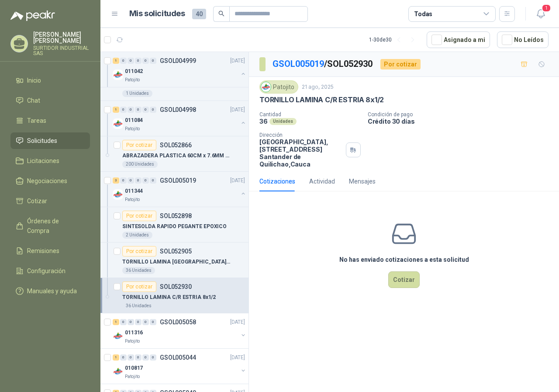 Image resolution: width=559 pixels, height=392 pixels. Describe the element at coordinates (33, 100) in the screenshot. I see `span: Chat` at that location.